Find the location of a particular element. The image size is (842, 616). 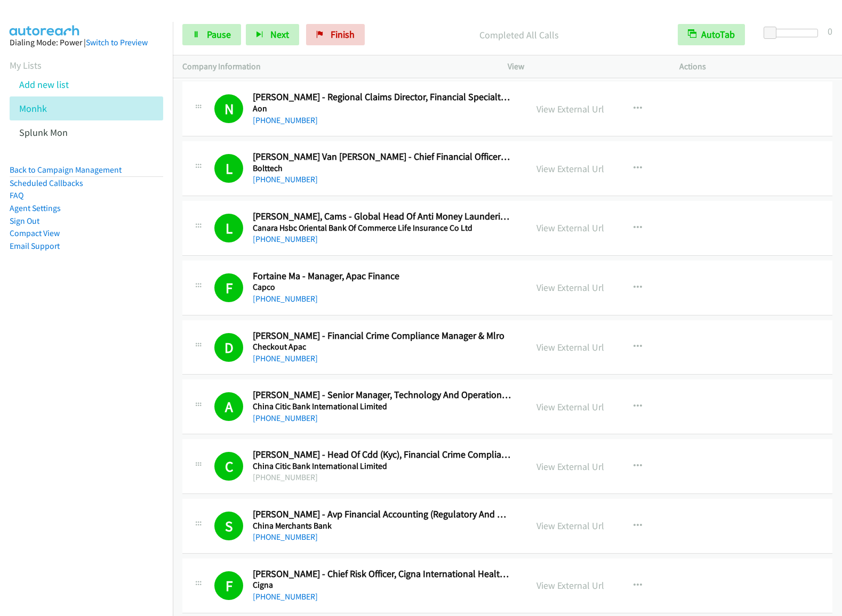

a: Add new list is located at coordinates (44, 84).